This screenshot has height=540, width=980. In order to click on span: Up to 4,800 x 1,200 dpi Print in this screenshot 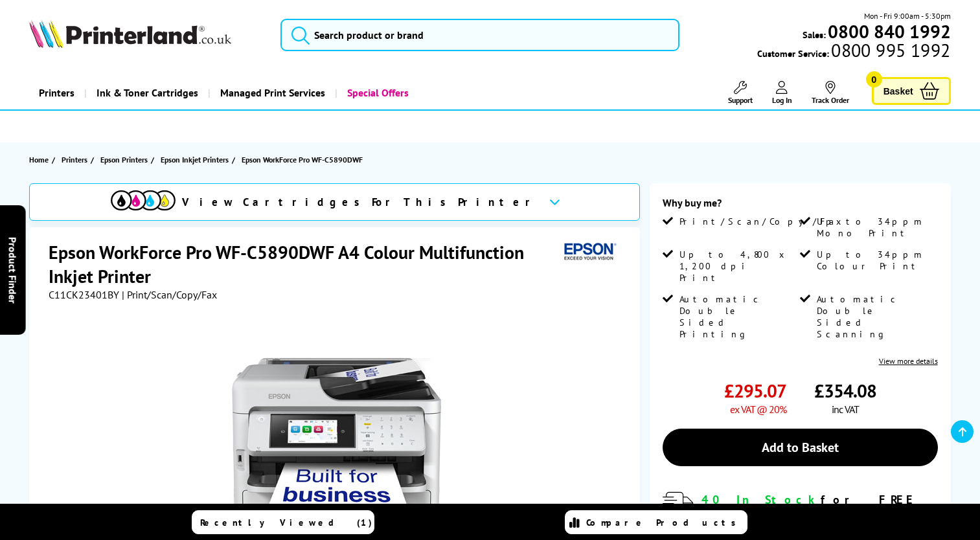, I will do `click(738, 267)`.